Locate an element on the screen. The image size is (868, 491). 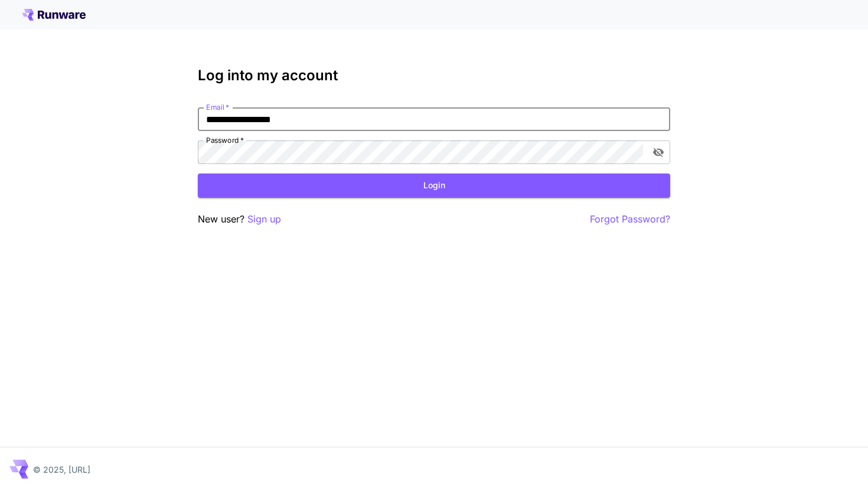
button: Forgot Password? is located at coordinates (630, 219).